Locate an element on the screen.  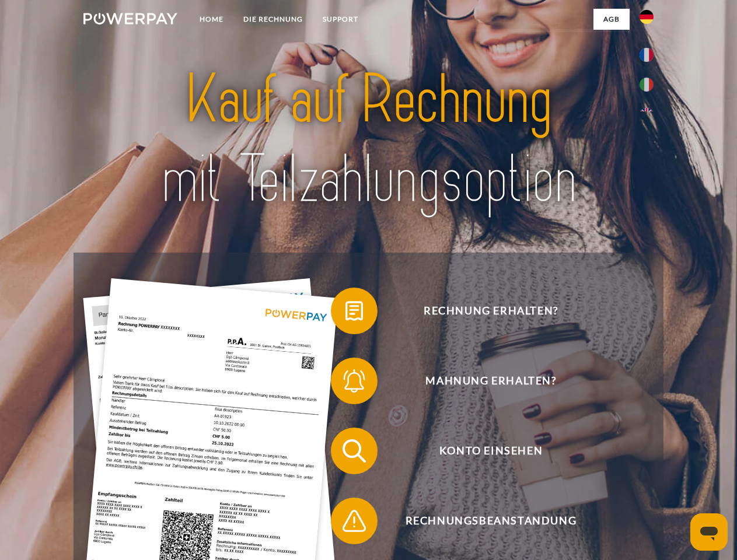
button: Konto einsehen is located at coordinates (482, 450).